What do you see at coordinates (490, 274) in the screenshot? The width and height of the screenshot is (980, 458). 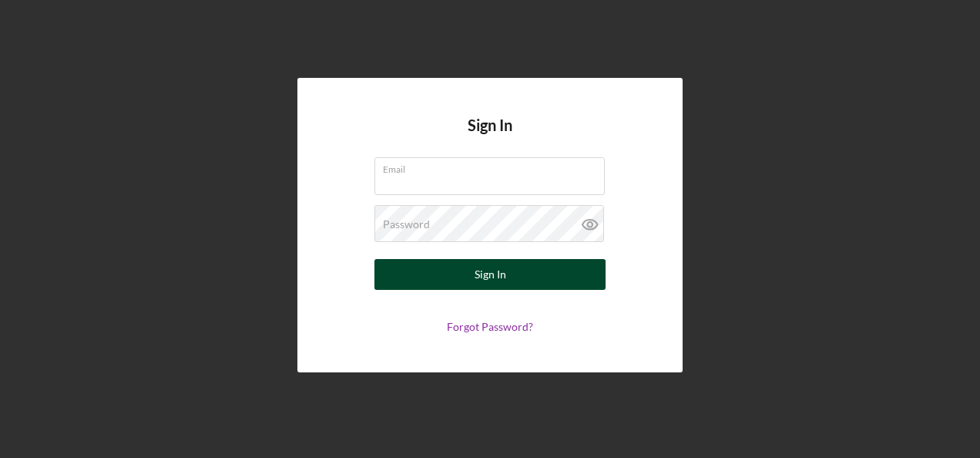 I see `button: Sign In` at bounding box center [490, 274].